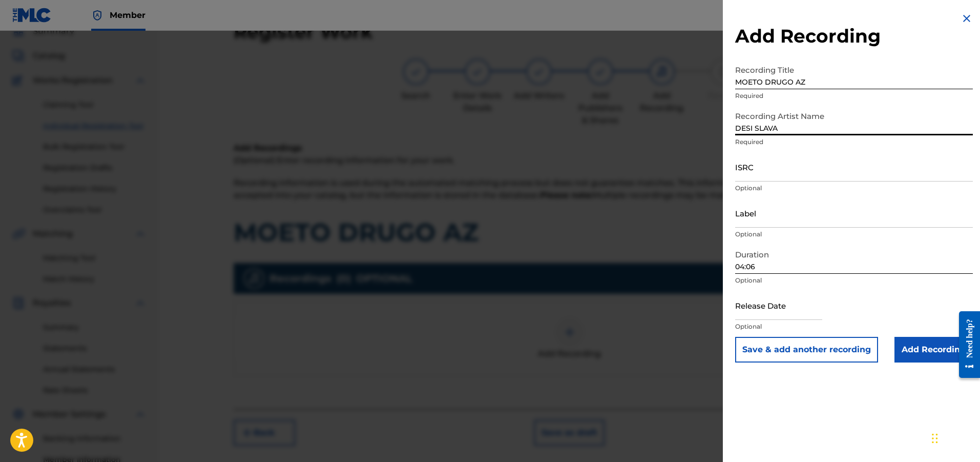 This screenshot has width=980, height=462. I want to click on img: MLC Logo, so click(32, 15).